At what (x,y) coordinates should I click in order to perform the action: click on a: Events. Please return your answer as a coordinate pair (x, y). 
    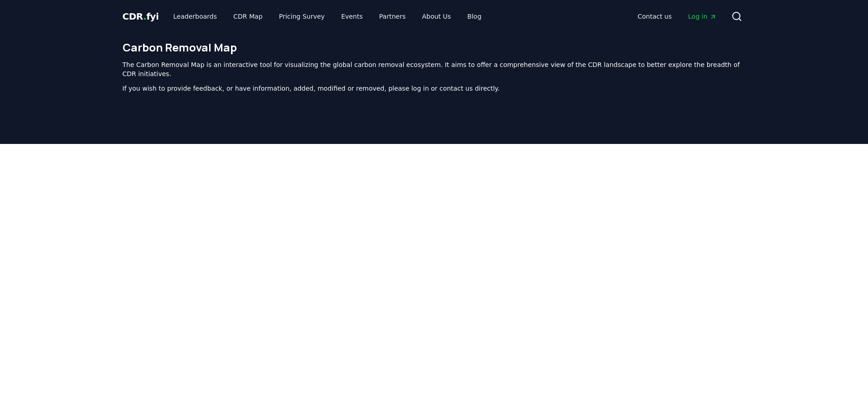
    Looking at the image, I should click on (352, 16).